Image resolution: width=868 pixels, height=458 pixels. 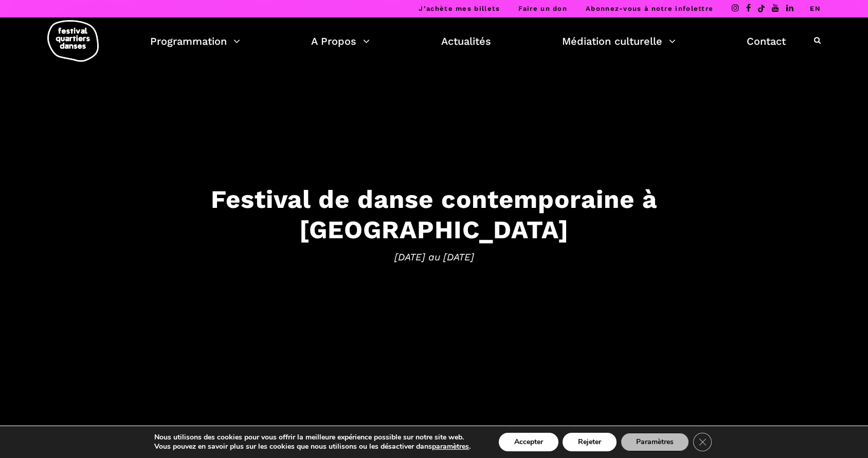 I want to click on button: Close GDPR Cookie Banner, so click(x=702, y=441).